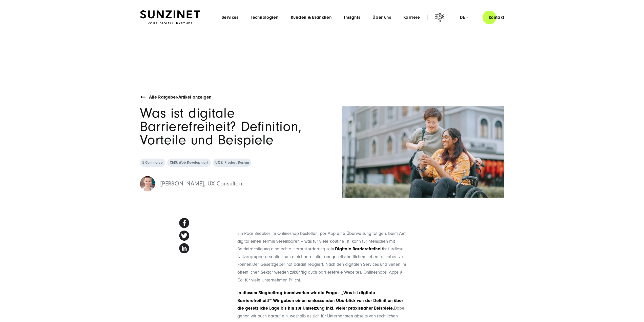  Describe the element at coordinates (311, 18) in the screenshot. I see `a: Kunden & Branchen` at that location.